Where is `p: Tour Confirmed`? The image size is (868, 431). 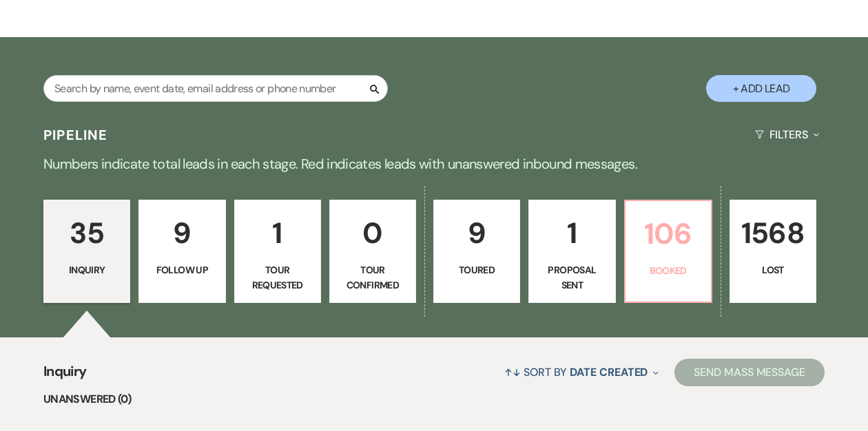
p: Tour Confirmed is located at coordinates (372, 278).